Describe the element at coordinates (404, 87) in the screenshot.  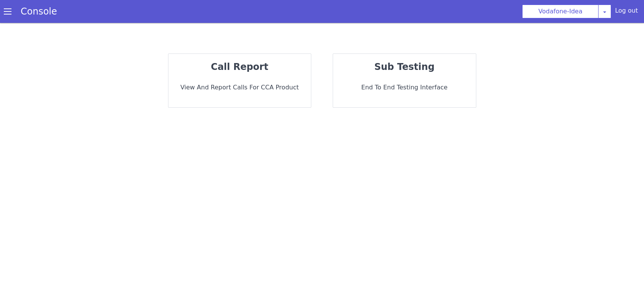
I see `p: End to End Testing Interface` at that location.